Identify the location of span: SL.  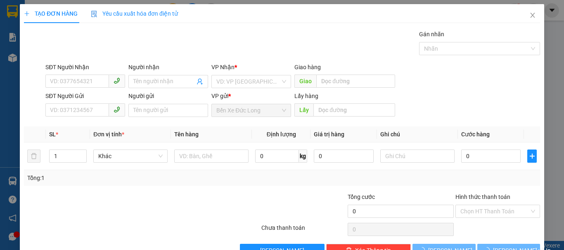
(52, 134).